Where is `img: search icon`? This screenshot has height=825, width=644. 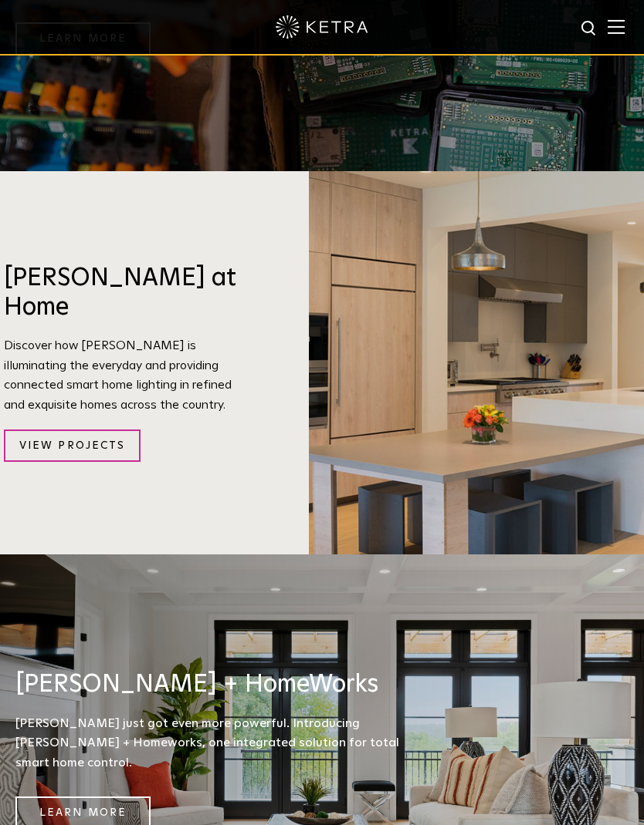 img: search icon is located at coordinates (589, 28).